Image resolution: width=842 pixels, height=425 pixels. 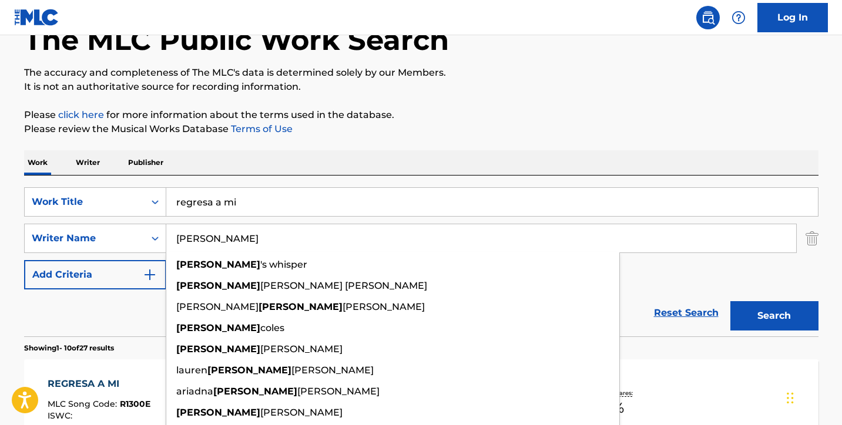 What do you see at coordinates (774, 316) in the screenshot?
I see `button: Search` at bounding box center [774, 316].